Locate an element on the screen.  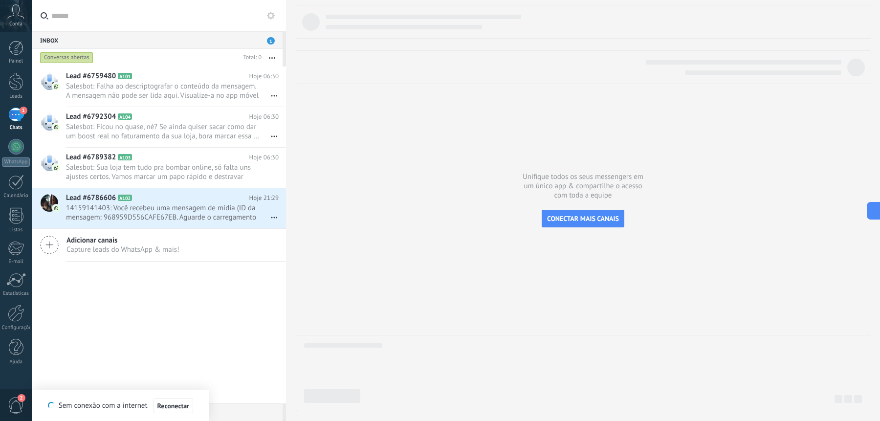
span: Salesbot: Falha ao descriptografar o conteúdo da mensagem. A mensagem não pode ser lida aqui. Vis... is located at coordinates (163, 91).